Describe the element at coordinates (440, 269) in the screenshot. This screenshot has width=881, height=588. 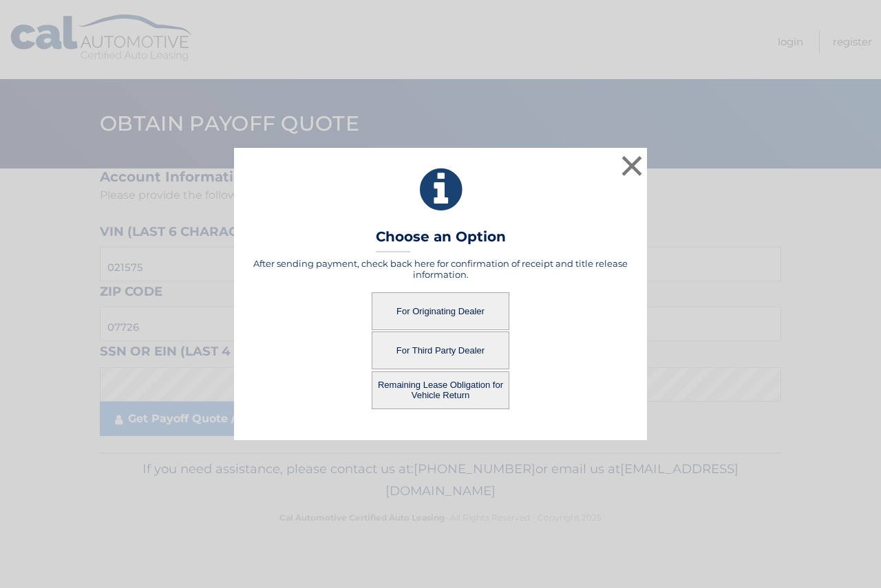
I see `h5: After sending payment, check back here for confirmation of receipt and title release information.` at that location.